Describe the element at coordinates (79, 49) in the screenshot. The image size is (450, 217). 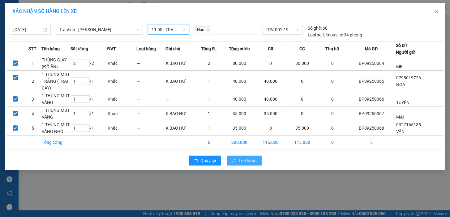
I see `span: Số lượng` at that location.